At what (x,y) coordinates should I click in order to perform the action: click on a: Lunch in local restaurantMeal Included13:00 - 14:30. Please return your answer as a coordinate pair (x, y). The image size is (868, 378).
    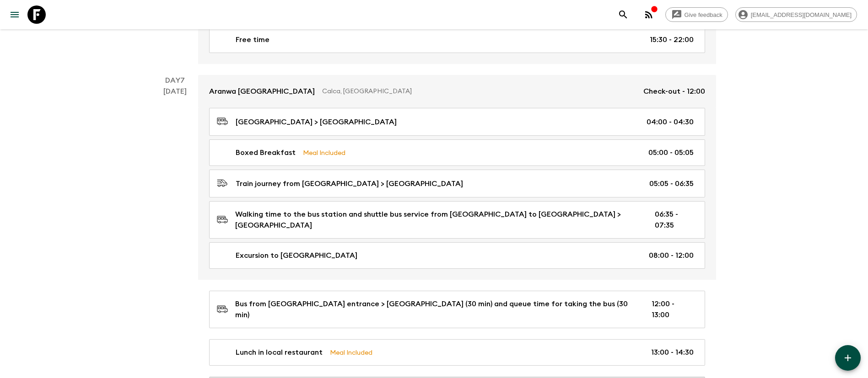
    Looking at the image, I should click on (457, 353).